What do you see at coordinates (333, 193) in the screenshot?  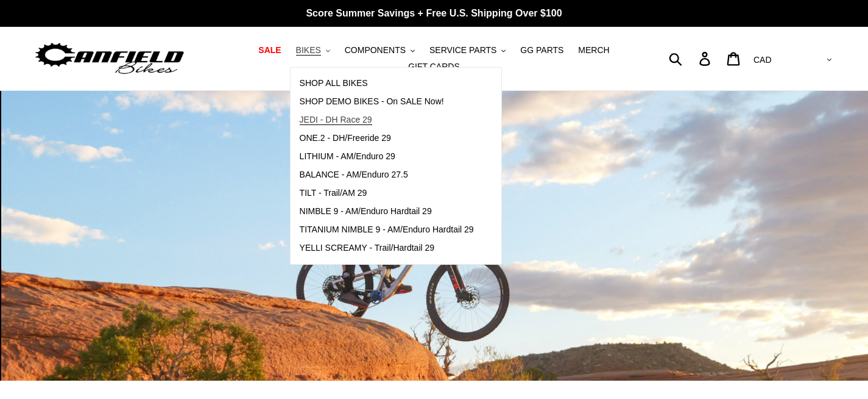 I see `span: TILT - Trail/AM 29` at bounding box center [333, 193].